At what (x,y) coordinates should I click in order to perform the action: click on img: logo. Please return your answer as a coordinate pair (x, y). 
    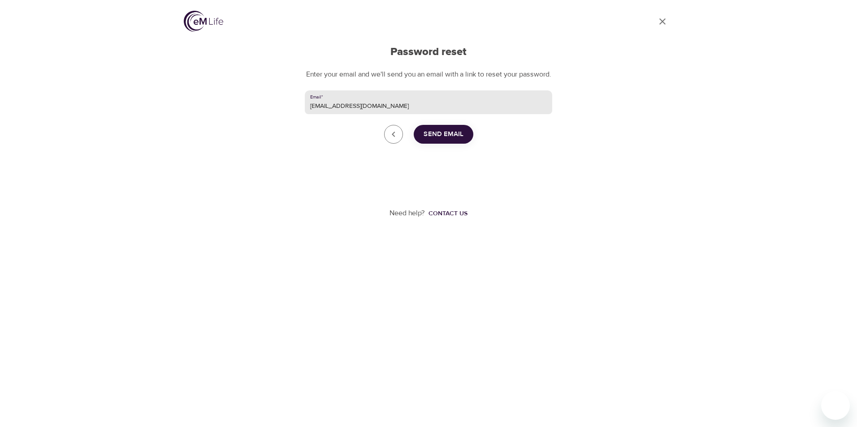
    Looking at the image, I should click on (203, 21).